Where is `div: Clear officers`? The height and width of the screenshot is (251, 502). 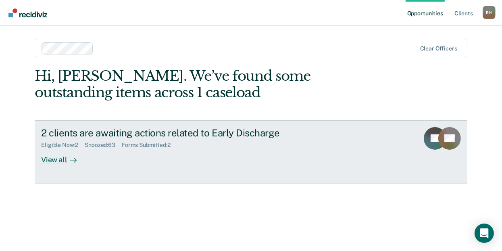
div: Clear officers is located at coordinates (439, 48).